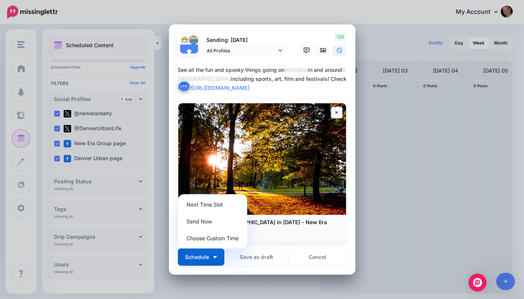 The height and width of the screenshot is (299, 524). What do you see at coordinates (189, 54) in the screenshot?
I see `img: user_default_image.png` at bounding box center [189, 54].